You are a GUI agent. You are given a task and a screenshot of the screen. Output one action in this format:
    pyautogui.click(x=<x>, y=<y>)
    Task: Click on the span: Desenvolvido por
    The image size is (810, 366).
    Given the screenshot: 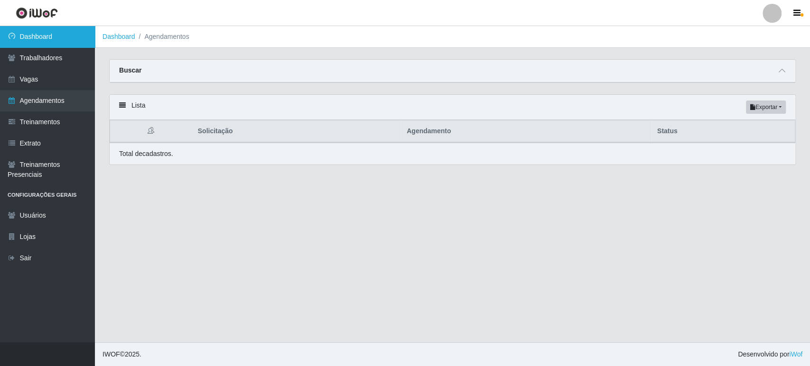 What is the action you would take?
    pyautogui.click(x=770, y=354)
    